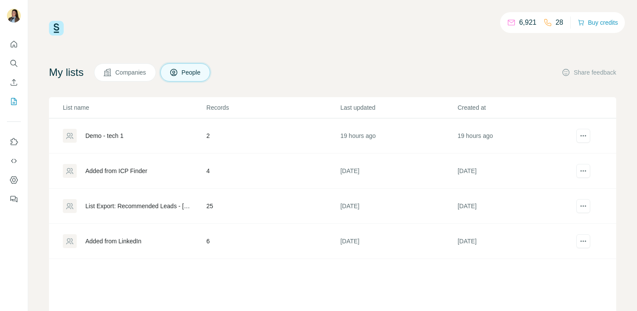 The height and width of the screenshot is (311, 637). Describe the element at coordinates (14, 16) in the screenshot. I see `img: Avatar` at that location.